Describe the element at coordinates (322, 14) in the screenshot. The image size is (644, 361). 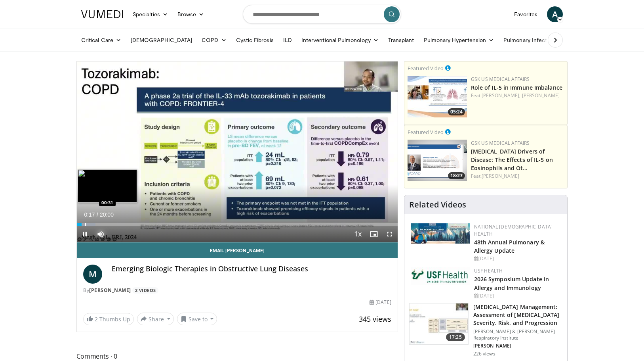
I see `input: Search topics, interventions` at that location.